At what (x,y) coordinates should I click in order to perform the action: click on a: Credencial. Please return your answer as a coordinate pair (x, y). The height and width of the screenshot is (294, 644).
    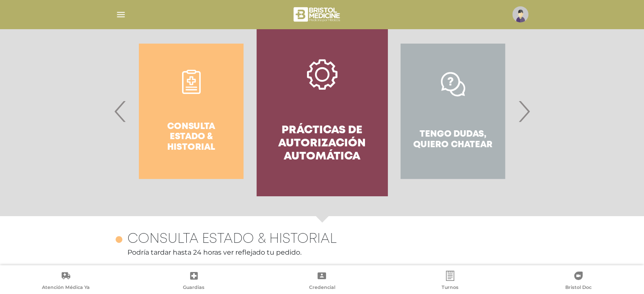
    Looking at the image, I should click on (321, 282).